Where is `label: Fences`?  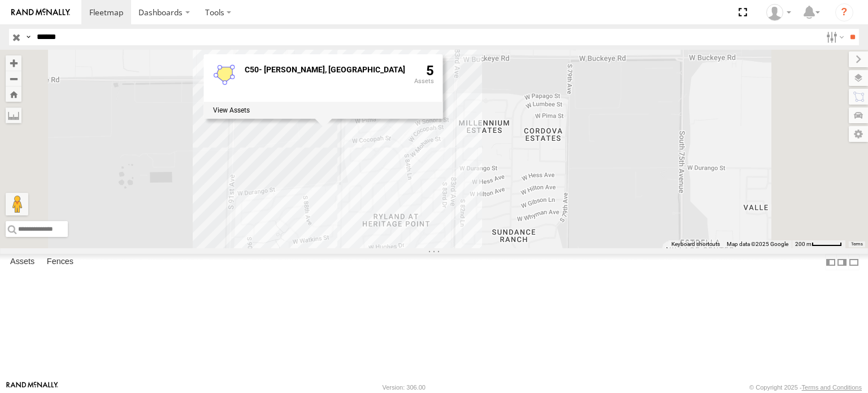
label: Fences is located at coordinates (60, 262).